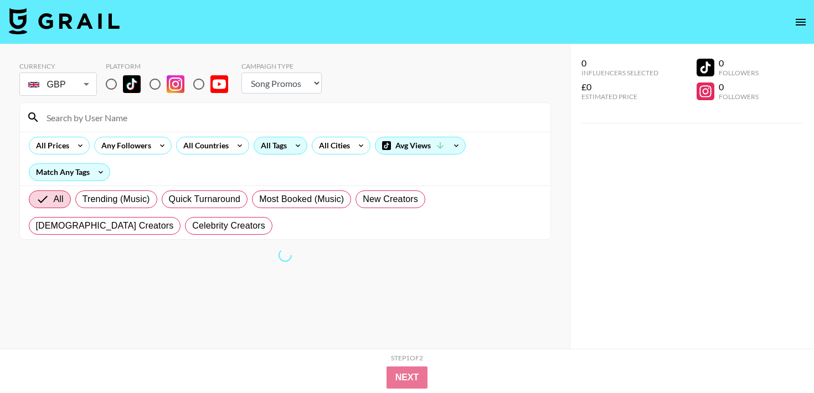  Describe the element at coordinates (176, 84) in the screenshot. I see `img: Instagram` at that location.